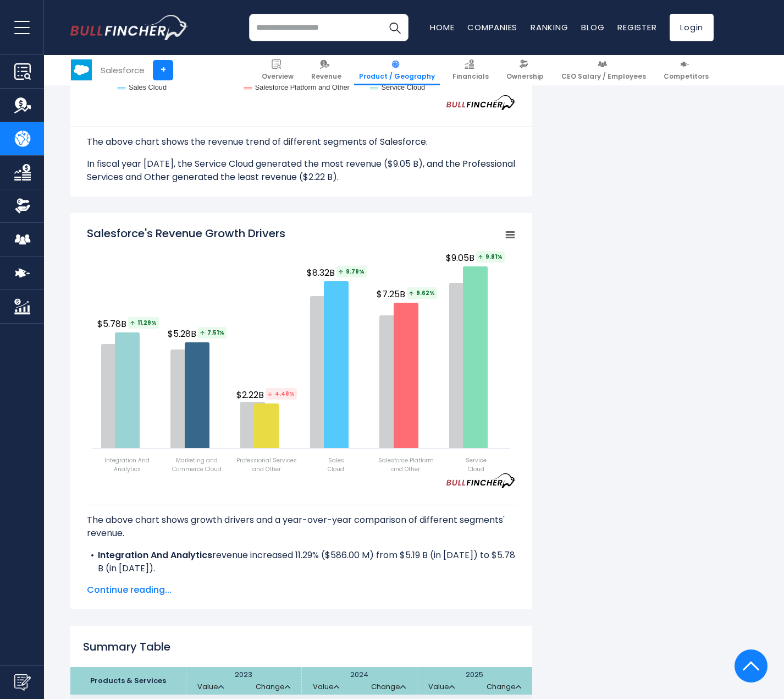  Describe the element at coordinates (593, 27) in the screenshot. I see `a: Blog` at that location.